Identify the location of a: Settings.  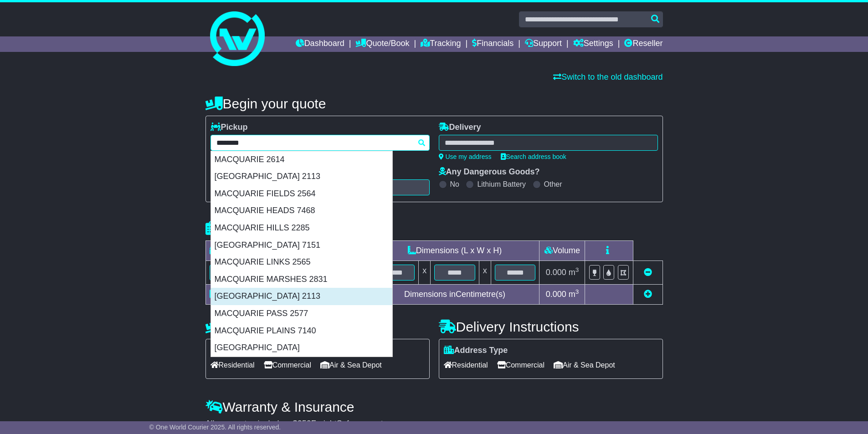
(593, 44).